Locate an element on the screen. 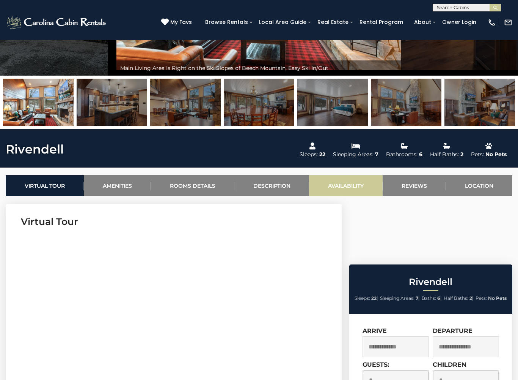  h2: Rivendell is located at coordinates (431, 282).